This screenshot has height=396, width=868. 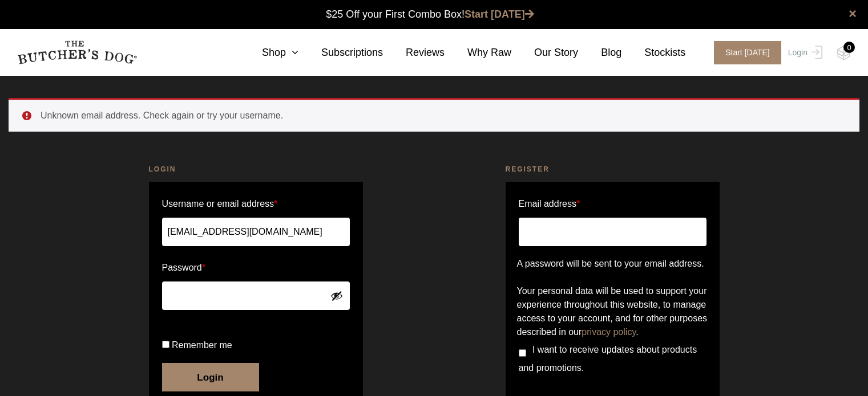 What do you see at coordinates (550, 204) in the screenshot?
I see `label: Email address` at bounding box center [550, 204].